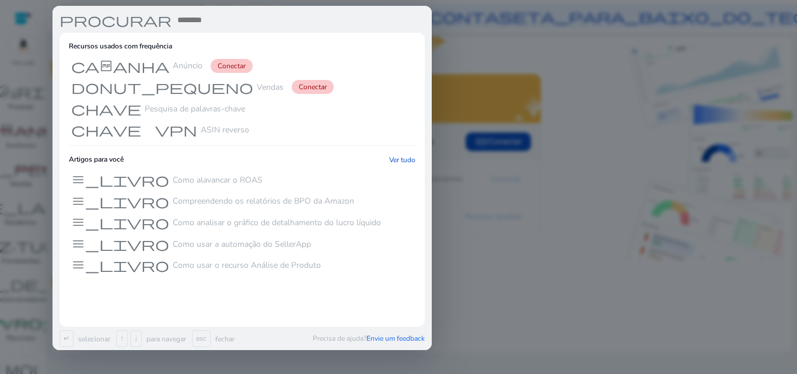 This screenshot has width=797, height=374. What do you see at coordinates (187, 65) in the screenshot?
I see `font: Anúncio` at bounding box center [187, 65].